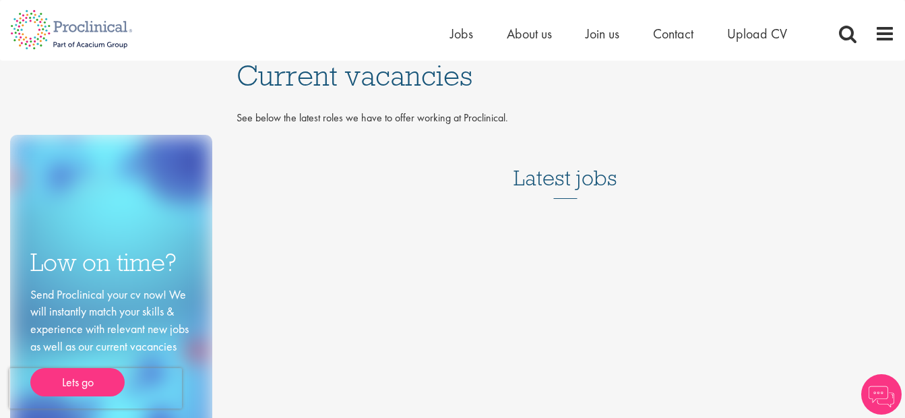 This screenshot has height=418, width=905. Describe the element at coordinates (111, 341) in the screenshot. I see `div: Send Proclinical your cv now! We will instantly match your skills & experience with relevant new ...` at that location.